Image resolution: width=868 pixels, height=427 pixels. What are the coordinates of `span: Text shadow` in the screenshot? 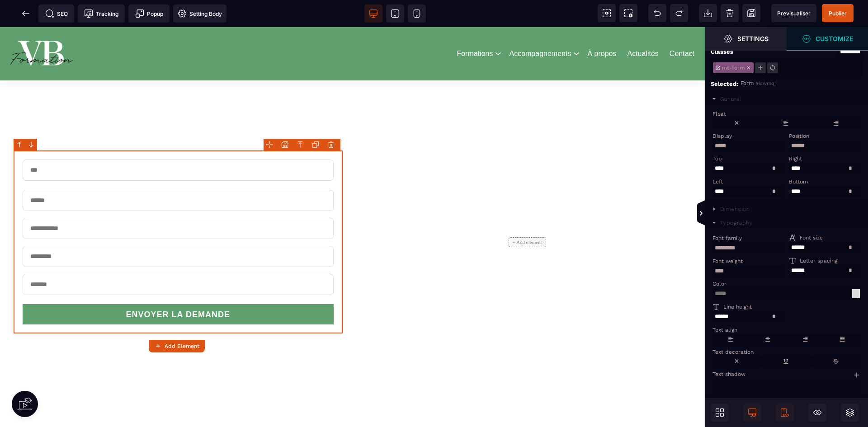 It's located at (728, 374).